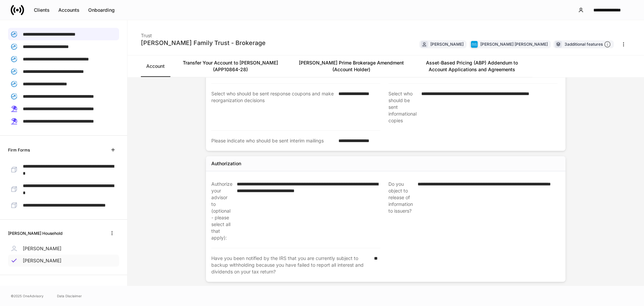 This screenshot has height=306, width=644. Describe the element at coordinates (19, 150) in the screenshot. I see `h6: Firm Forms` at that location.